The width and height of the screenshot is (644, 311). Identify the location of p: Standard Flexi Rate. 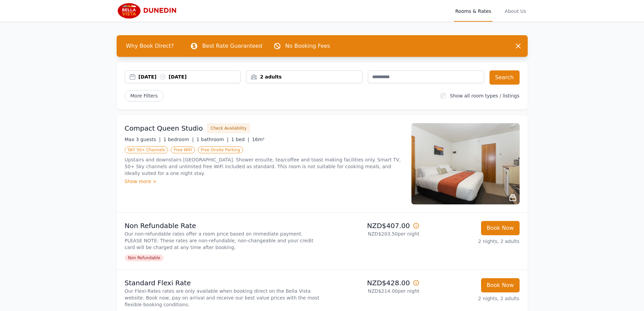
(222, 283).